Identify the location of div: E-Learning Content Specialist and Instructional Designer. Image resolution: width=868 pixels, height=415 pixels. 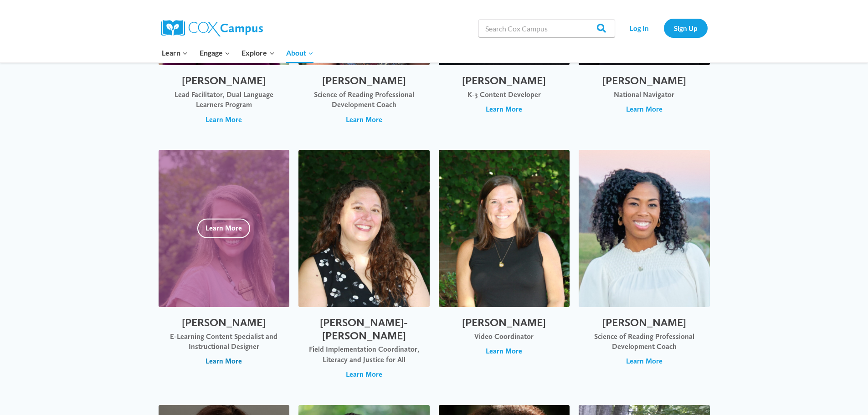
(224, 341).